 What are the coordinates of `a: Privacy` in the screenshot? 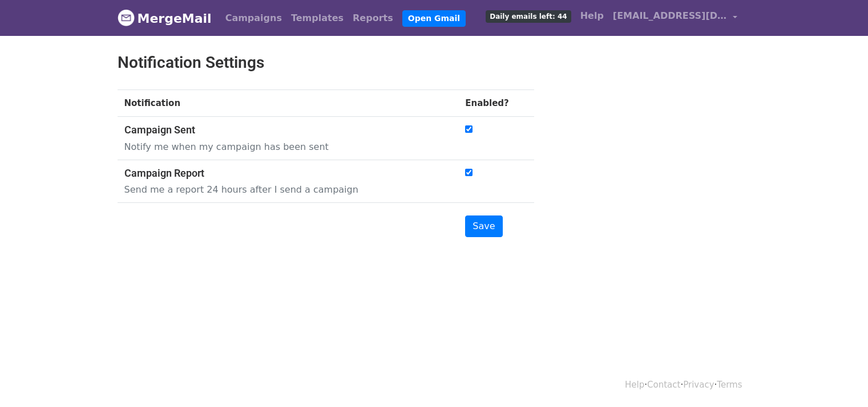 It's located at (699, 385).